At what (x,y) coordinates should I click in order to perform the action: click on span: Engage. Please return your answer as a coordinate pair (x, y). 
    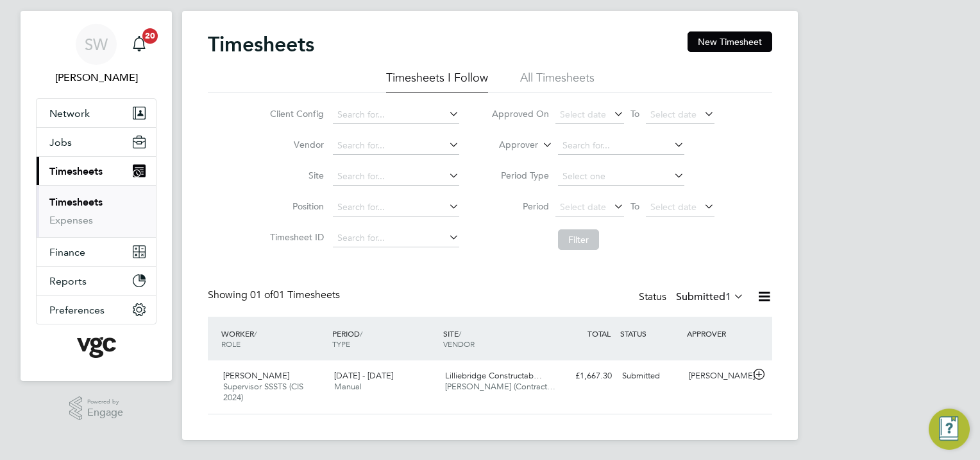
    Looking at the image, I should click on (105, 412).